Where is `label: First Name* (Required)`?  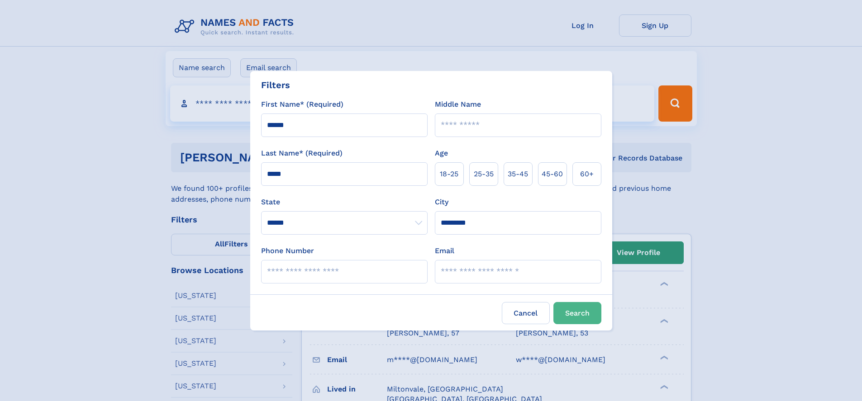
label: First Name* (Required) is located at coordinates (302, 105).